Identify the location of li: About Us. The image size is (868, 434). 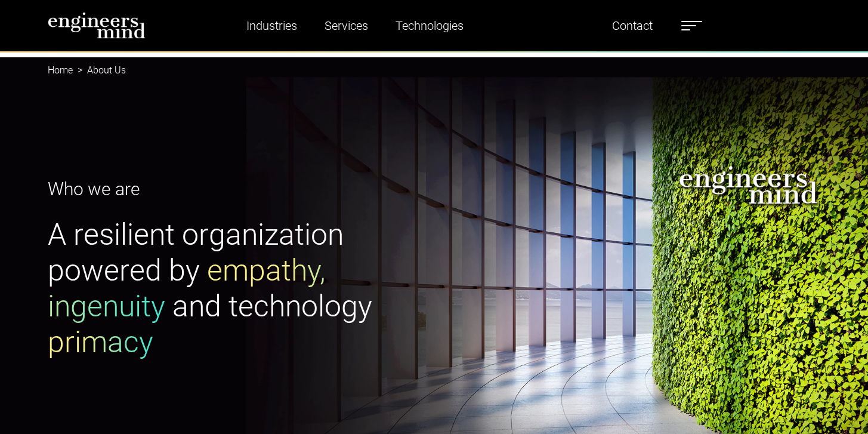
(99, 71).